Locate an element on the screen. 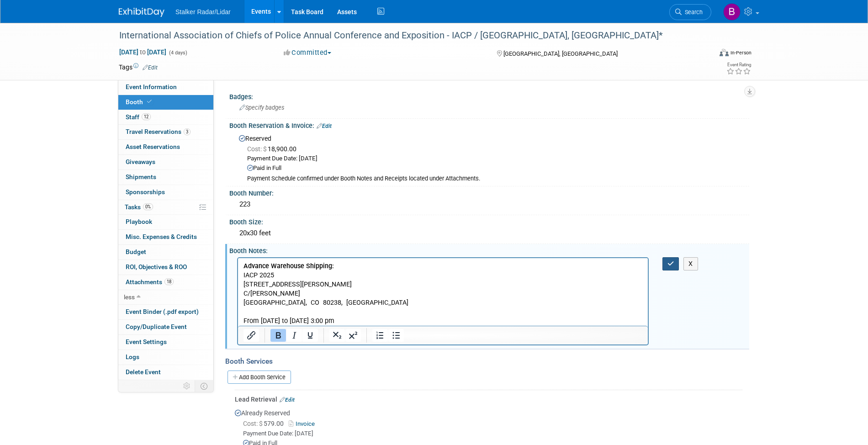 The height and width of the screenshot is (445, 868). button: Superscript is located at coordinates (353, 335).